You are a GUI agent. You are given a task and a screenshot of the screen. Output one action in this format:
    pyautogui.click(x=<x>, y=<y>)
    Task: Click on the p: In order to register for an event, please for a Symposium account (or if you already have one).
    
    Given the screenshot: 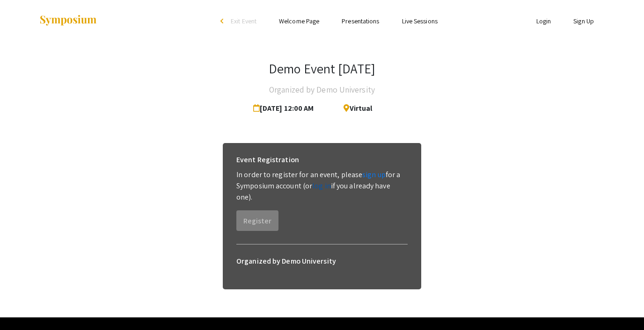 What is the action you would take?
    pyautogui.click(x=322, y=186)
    